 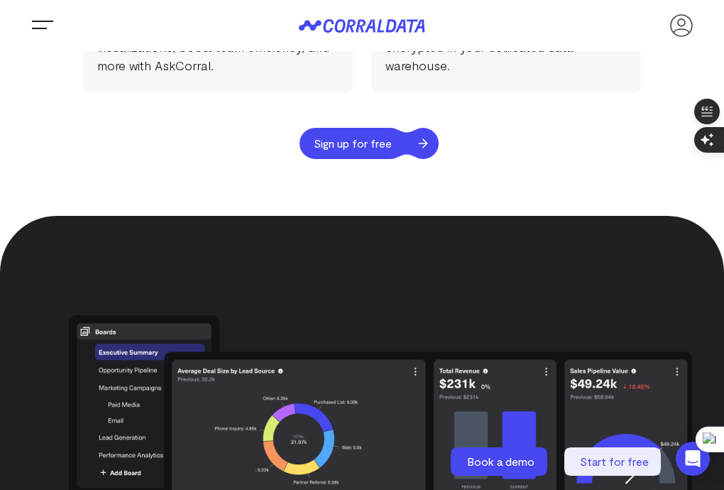 I want to click on div: Open Intercom Messenger, so click(x=693, y=458).